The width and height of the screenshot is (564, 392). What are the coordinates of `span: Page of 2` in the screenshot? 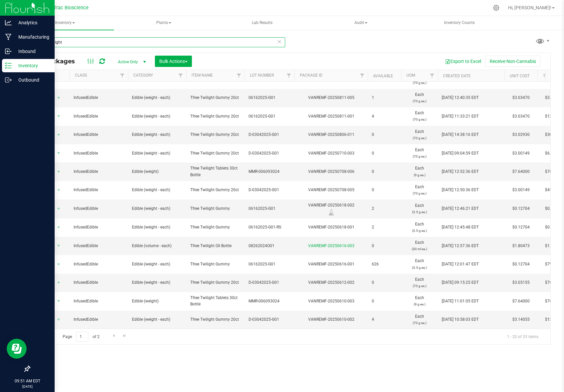 It's located at (81, 337).